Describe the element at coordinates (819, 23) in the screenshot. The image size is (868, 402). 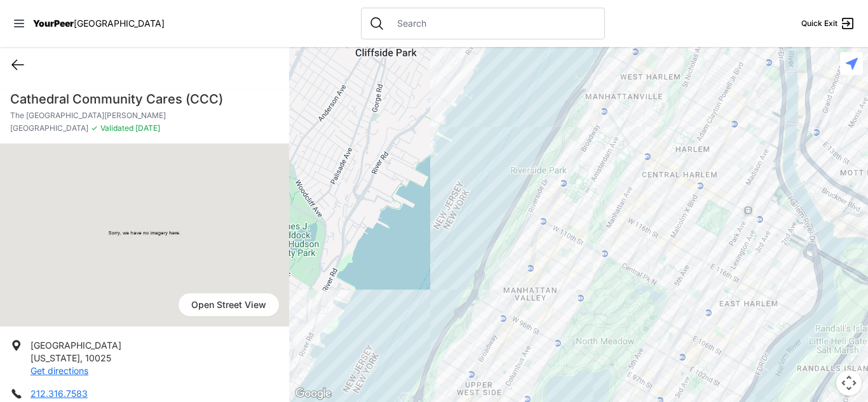
I see `span: Quick Exit` at that location.